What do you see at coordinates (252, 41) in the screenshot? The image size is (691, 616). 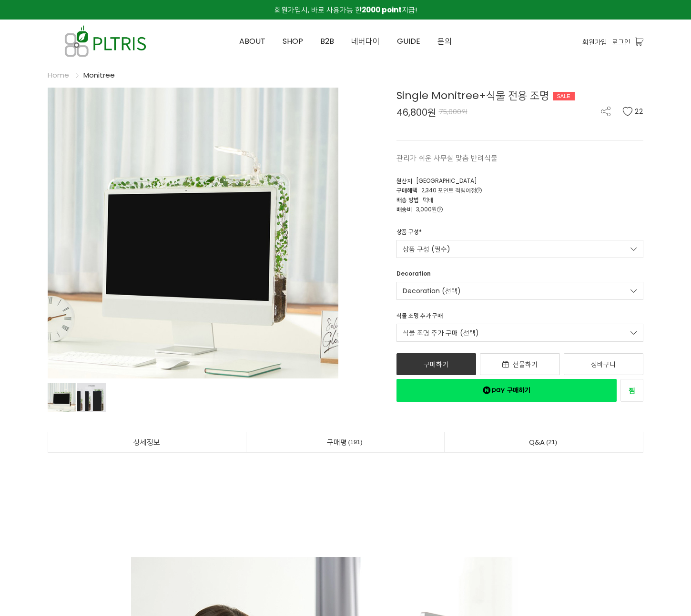 I see `span: ABOUT` at bounding box center [252, 41].